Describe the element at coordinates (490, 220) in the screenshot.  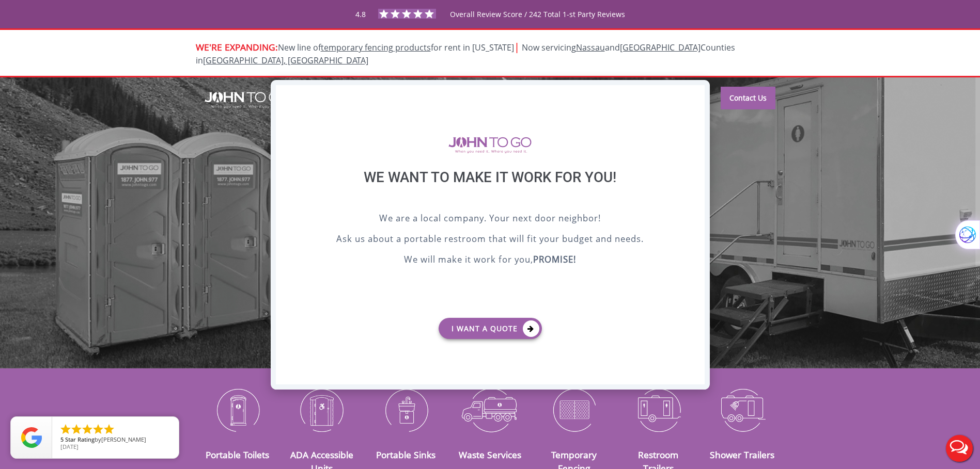
I see `p: We are a local company. Your next door neighbor!` at that location.